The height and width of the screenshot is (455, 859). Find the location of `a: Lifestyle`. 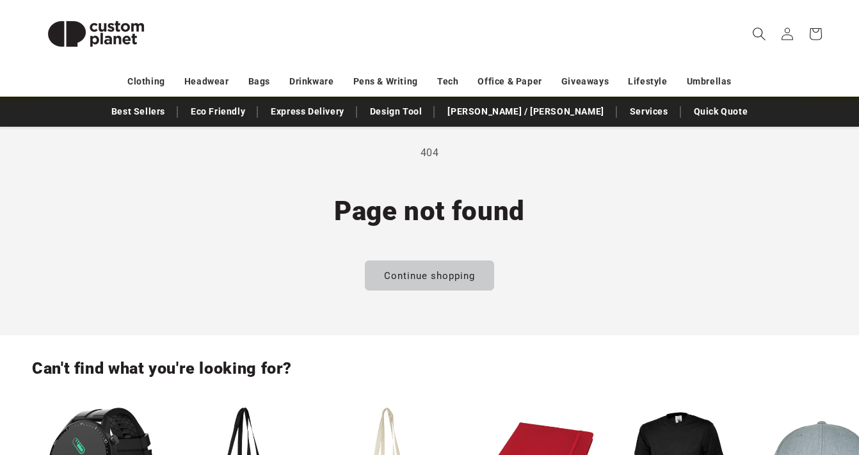

a: Lifestyle is located at coordinates (647, 81).